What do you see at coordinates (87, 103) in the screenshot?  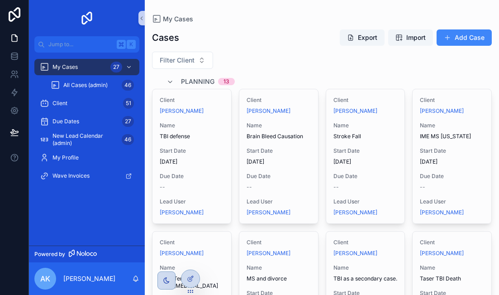 I see `a: Client51` at bounding box center [87, 103].